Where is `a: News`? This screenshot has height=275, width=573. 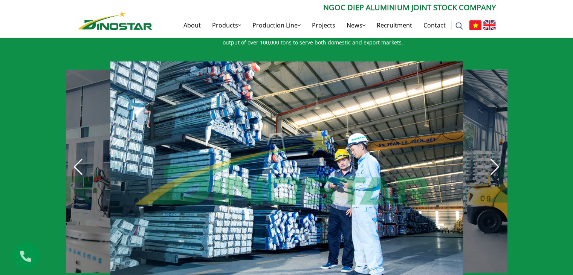
a: News is located at coordinates (356, 25).